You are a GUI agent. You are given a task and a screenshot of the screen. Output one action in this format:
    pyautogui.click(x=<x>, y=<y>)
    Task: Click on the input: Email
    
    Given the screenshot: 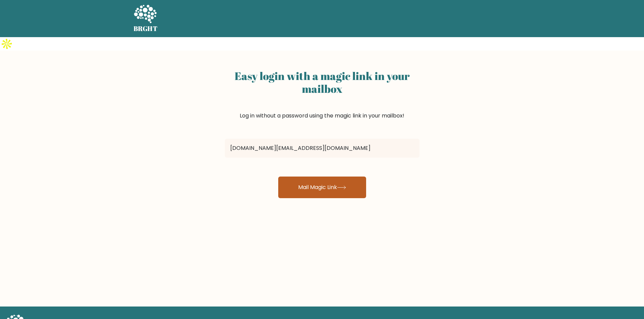 What is the action you would take?
    pyautogui.click(x=322, y=148)
    